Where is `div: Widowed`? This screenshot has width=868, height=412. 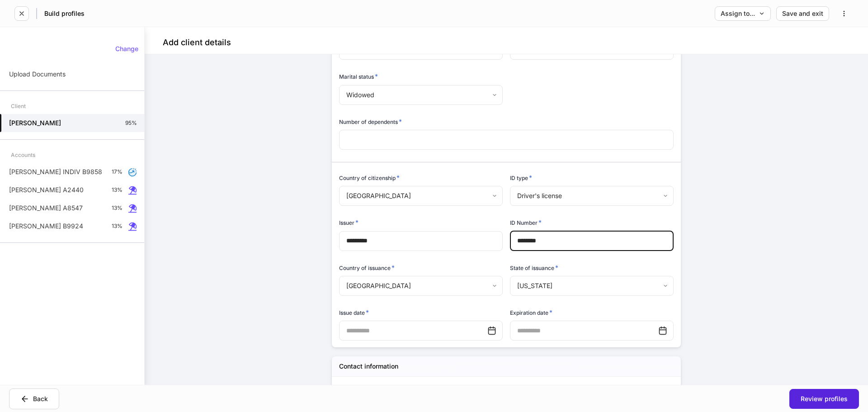 div: Widowed is located at coordinates (421, 95).